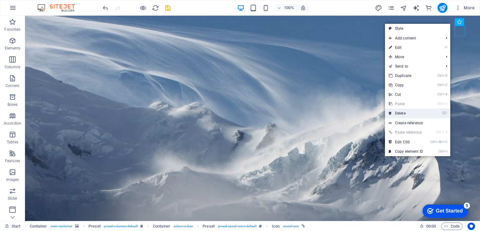  What do you see at coordinates (13, 104) in the screenshot?
I see `p: Boxes` at bounding box center [13, 104].